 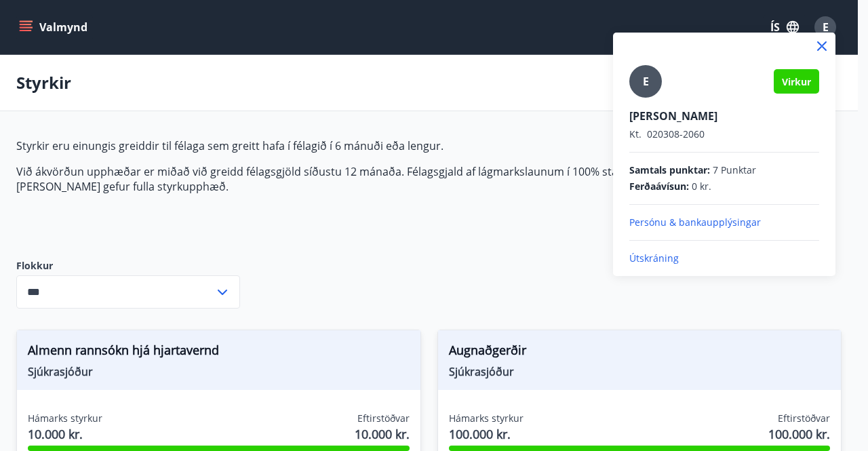 What do you see at coordinates (724, 134) in the screenshot?
I see `p: 020308-2060` at bounding box center [724, 134].